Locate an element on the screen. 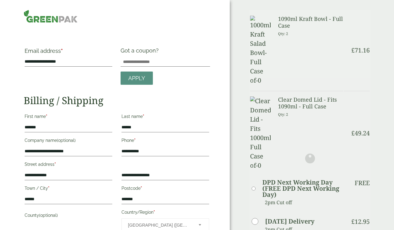 The width and height of the screenshot is (394, 230). label: Town / City is located at coordinates (68, 189).